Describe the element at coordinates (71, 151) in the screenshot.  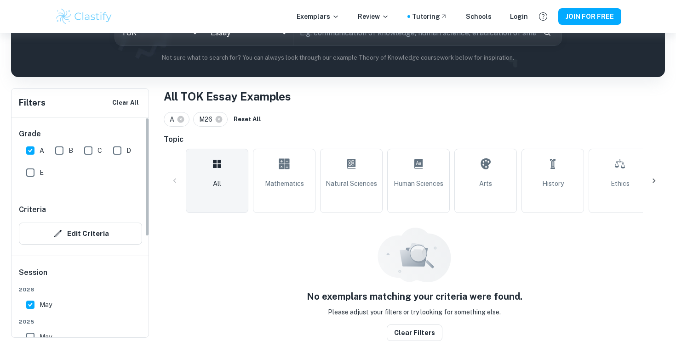
I see `span: B` at that location.